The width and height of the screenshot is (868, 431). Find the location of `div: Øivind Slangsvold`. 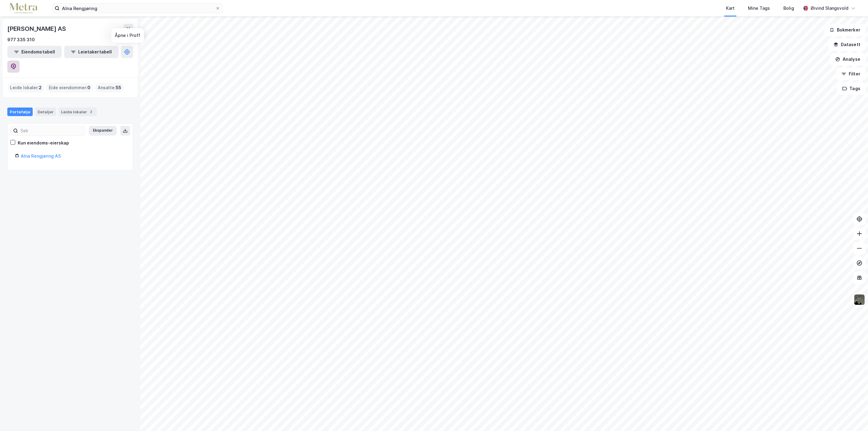

div: Øivind Slangsvold is located at coordinates (830, 8).